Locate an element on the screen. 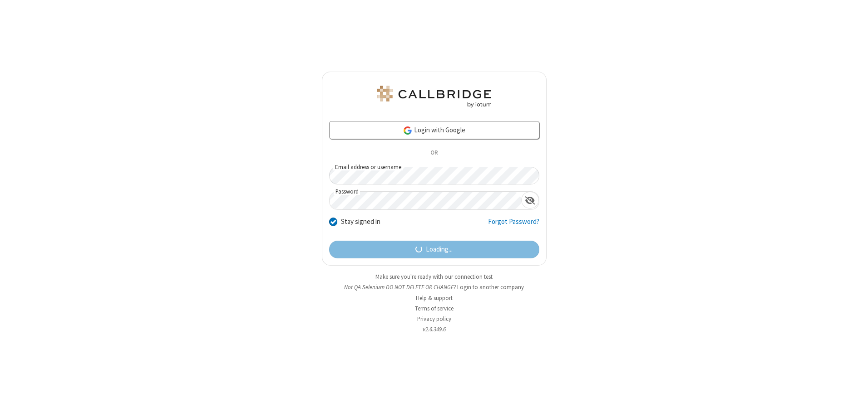 This screenshot has height=412, width=868. li: v2.6.349.6 is located at coordinates (434, 329).